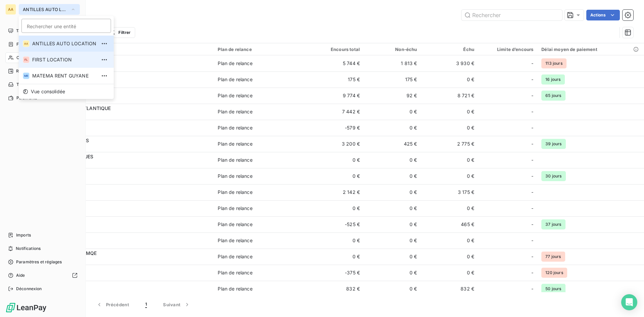 This screenshot has height=317, width=644. What do you see at coordinates (43, 262) in the screenshot?
I see `a: Paramètres et réglages` at bounding box center [43, 262].